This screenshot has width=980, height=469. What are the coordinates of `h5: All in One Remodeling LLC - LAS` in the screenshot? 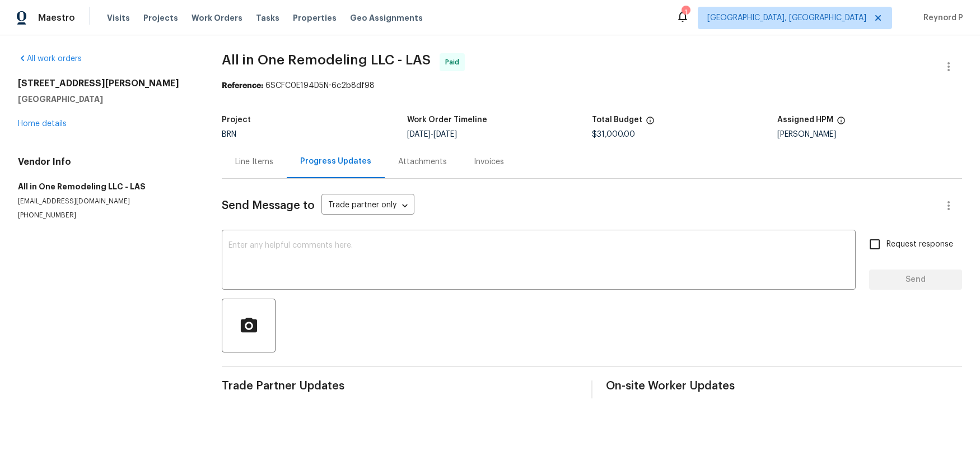 It's located at (107, 186).